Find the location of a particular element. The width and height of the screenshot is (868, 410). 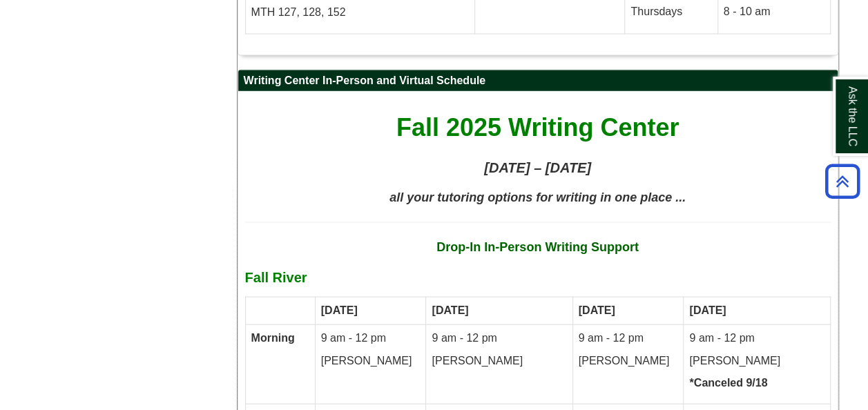

h2: Writing Center In-Person and Virtual Schedule is located at coordinates (537, 80).